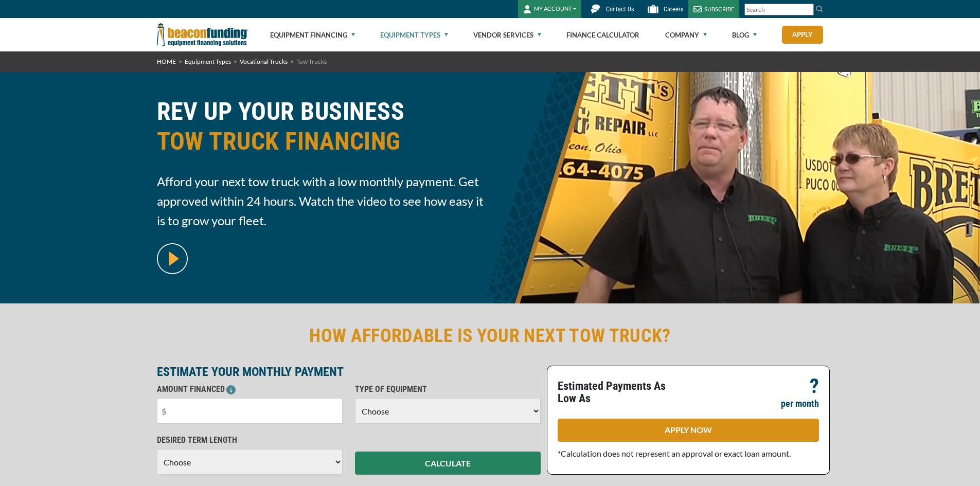  I want to click on a: HOME, so click(166, 61).